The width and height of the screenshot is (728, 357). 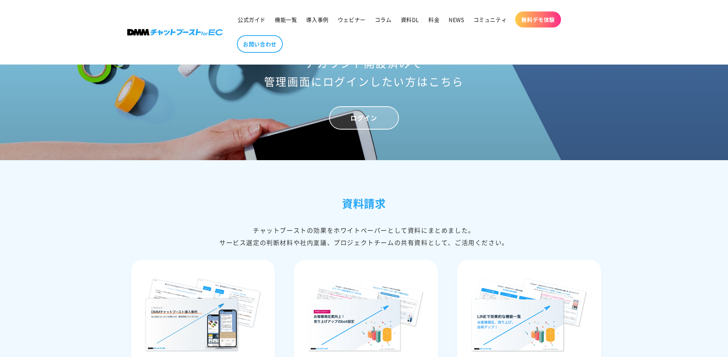 I want to click on span: お問い合わせ, so click(x=260, y=44).